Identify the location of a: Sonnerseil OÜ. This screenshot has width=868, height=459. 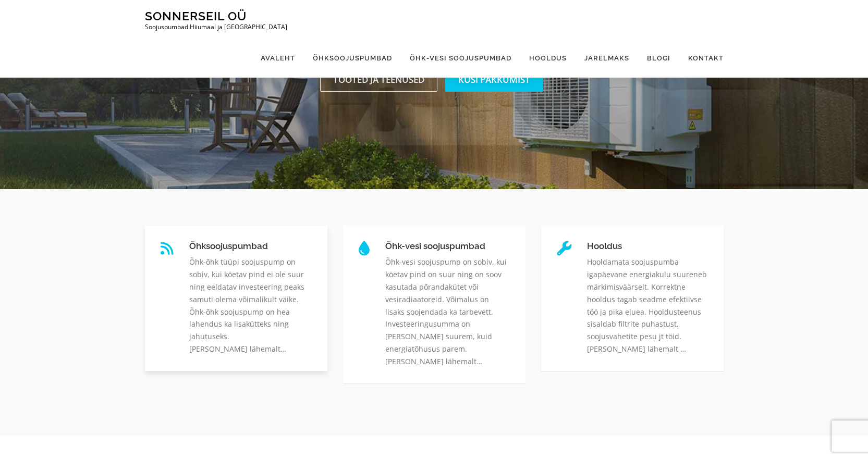
(196, 16).